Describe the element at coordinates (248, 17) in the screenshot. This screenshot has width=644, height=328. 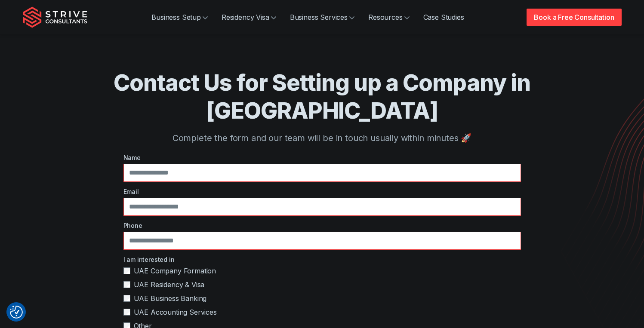
I see `a: Residency Visa` at that location.